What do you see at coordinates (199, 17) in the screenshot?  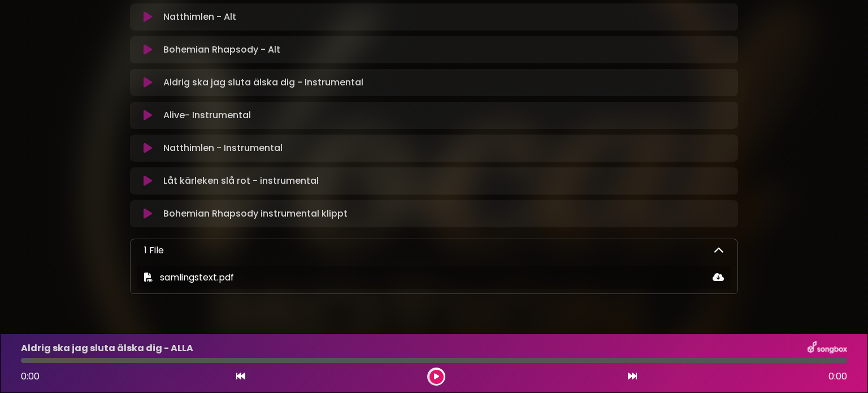 I see `p: Natthimlen - Alt` at bounding box center [199, 17].